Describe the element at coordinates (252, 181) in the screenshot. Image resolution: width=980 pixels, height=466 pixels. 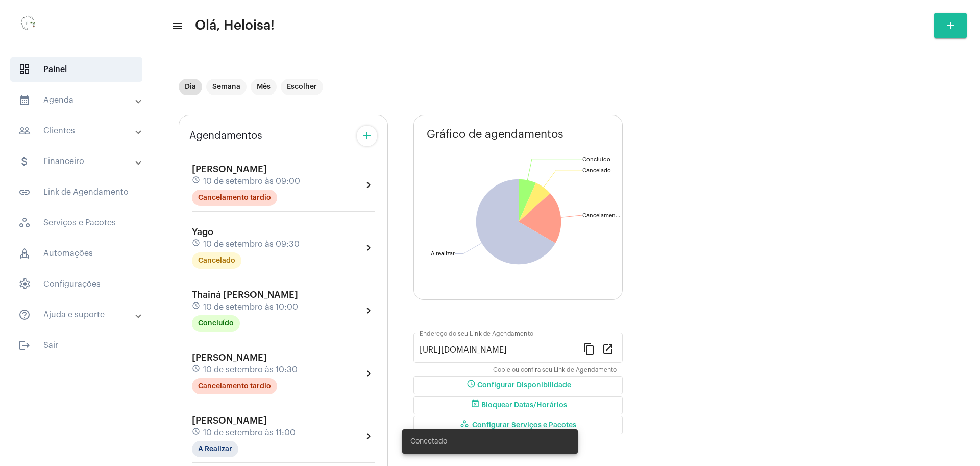
I see `span: 10 de setembro às 09:00` at that location.